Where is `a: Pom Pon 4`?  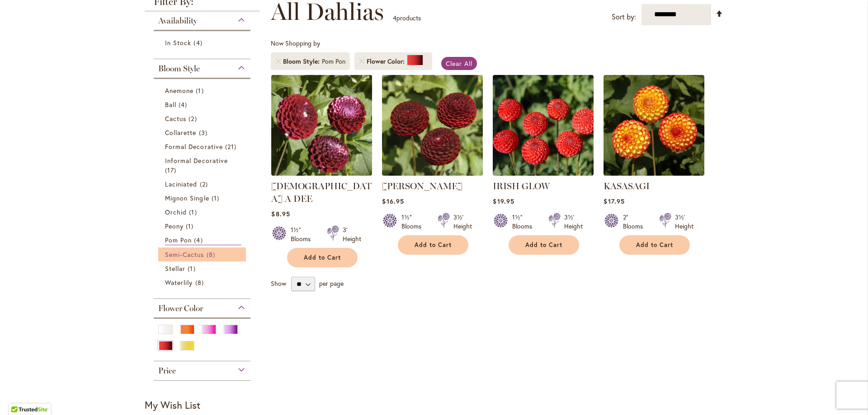 a: Pom Pon 4 is located at coordinates (203, 240).